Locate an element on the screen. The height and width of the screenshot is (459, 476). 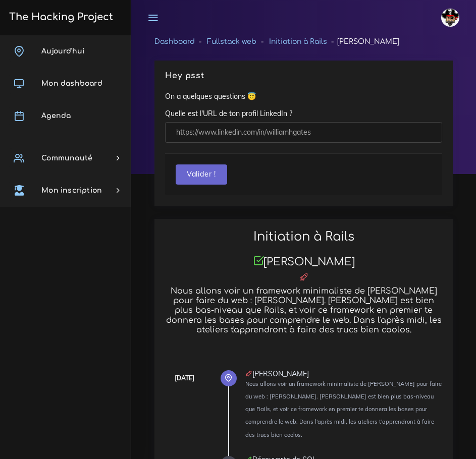
span: Aujourd'hui is located at coordinates (63, 51).